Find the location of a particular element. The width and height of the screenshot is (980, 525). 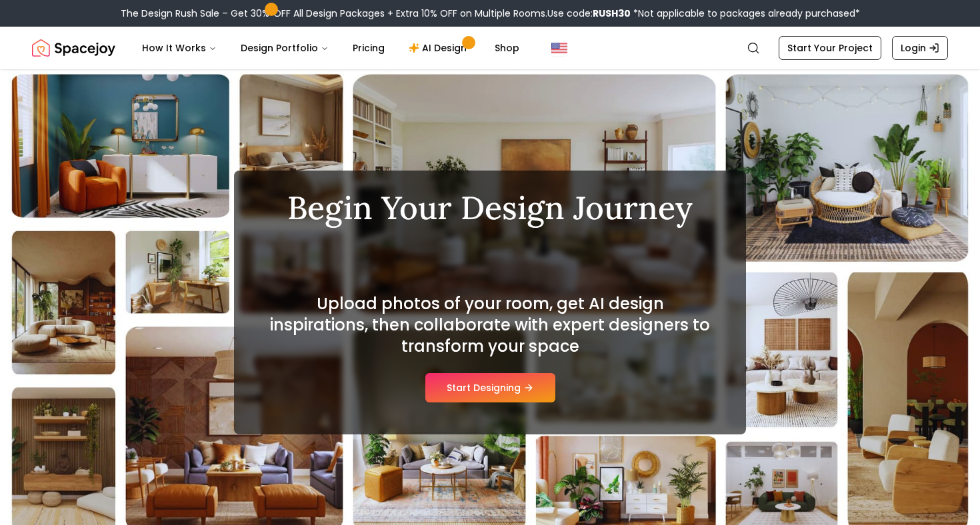

nav: Global is located at coordinates (490, 48).